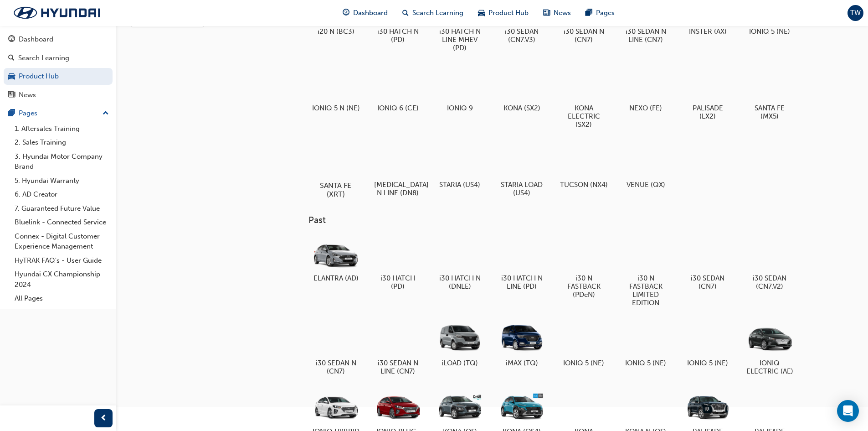 The image size is (868, 431). What do you see at coordinates (336, 108) in the screenshot?
I see `h5: IONIQ 5 N (NE)` at bounding box center [336, 108].